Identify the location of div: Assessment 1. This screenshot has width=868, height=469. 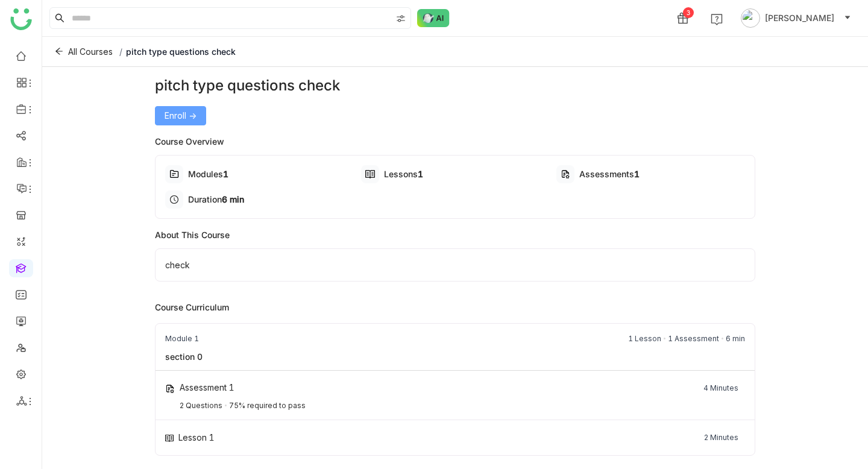
(207, 387).